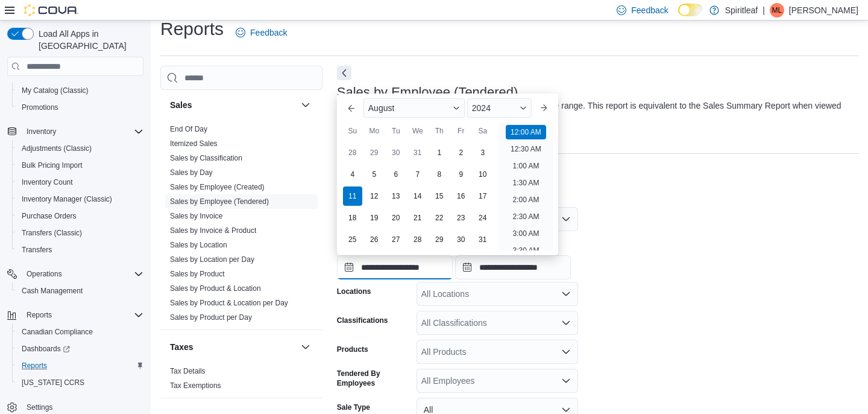  Describe the element at coordinates (344, 73) in the screenshot. I see `button: Next` at that location.